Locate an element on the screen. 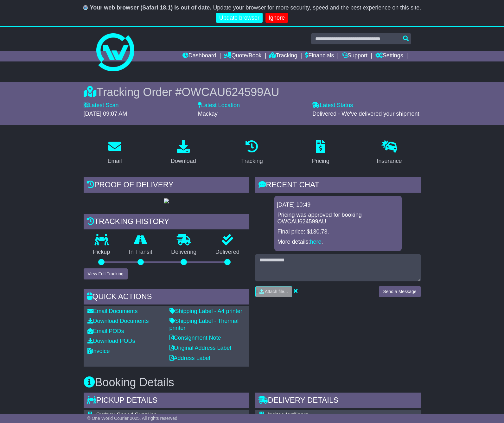 The width and height of the screenshot is (504, 423). h3: Booking Details is located at coordinates (252, 382).